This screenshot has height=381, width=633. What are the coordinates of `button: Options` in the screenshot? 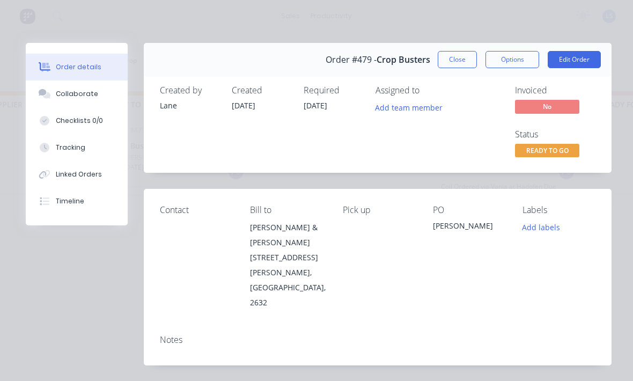 It's located at (512, 60).